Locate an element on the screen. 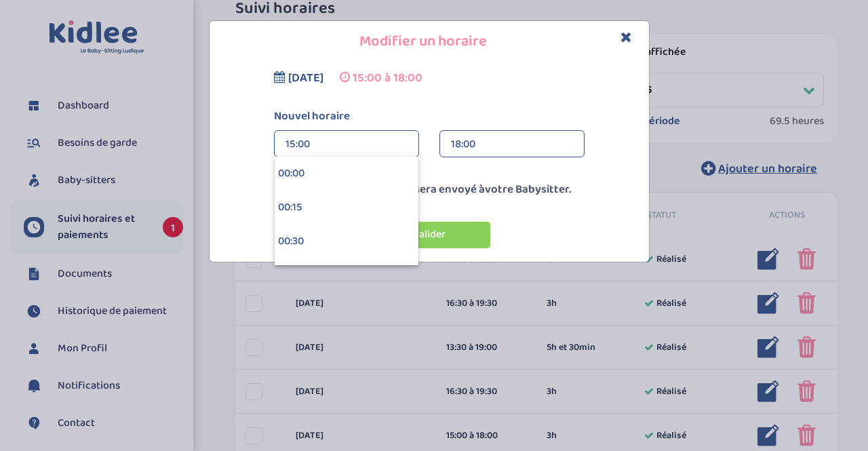 The width and height of the screenshot is (868, 451). button: Valider is located at coordinates (430, 234).